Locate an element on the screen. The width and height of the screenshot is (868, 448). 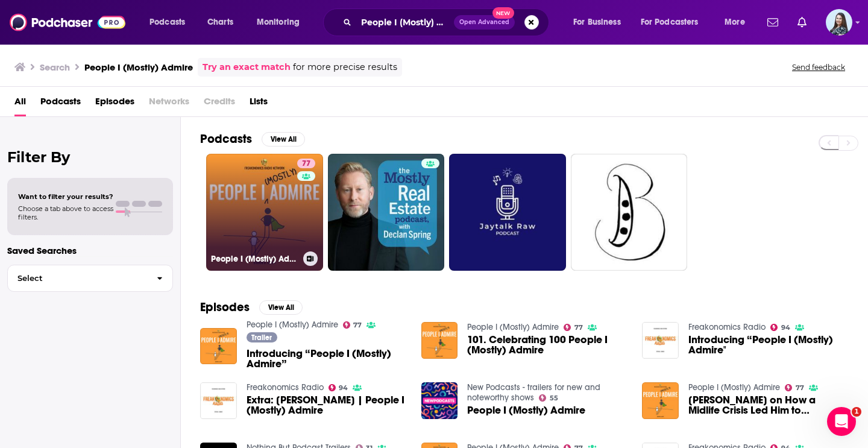
p: Saved Searches is located at coordinates (90, 250).